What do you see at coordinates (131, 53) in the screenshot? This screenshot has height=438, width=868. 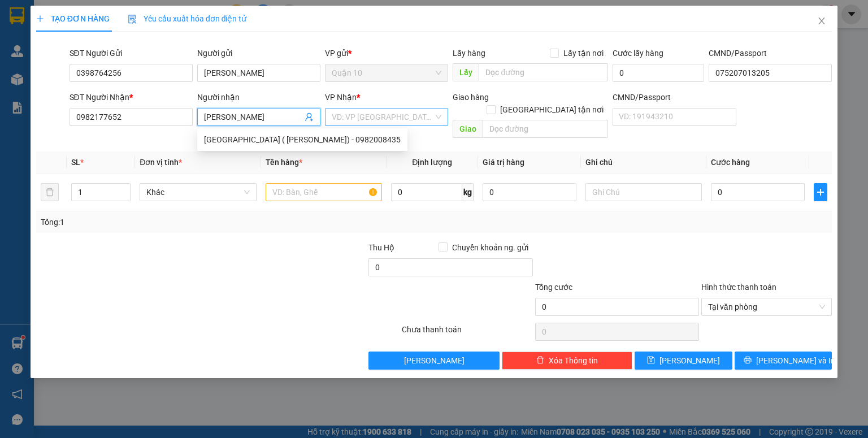 I see `div: SĐT Người Gửi` at bounding box center [131, 53].